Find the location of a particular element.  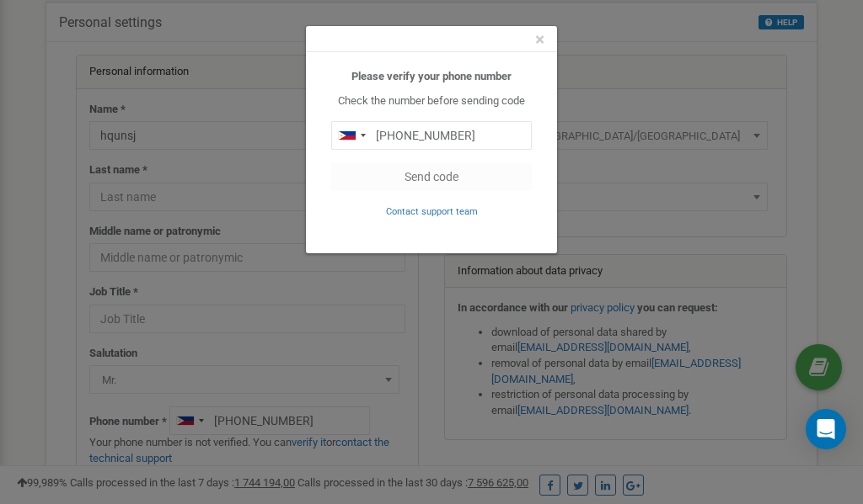

button: Close is located at coordinates (539, 40).